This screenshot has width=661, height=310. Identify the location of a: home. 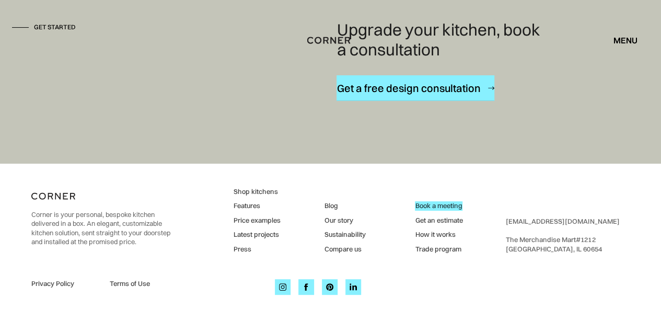
(330, 40).